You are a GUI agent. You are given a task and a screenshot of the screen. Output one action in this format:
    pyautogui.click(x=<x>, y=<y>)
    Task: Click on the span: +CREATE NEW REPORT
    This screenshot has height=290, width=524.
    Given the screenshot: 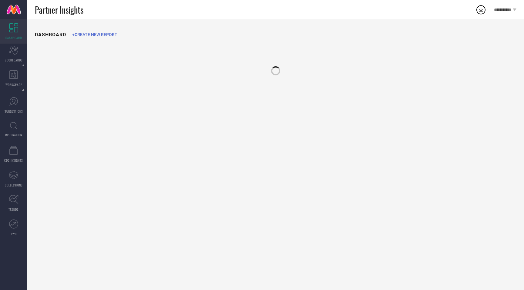 What is the action you would take?
    pyautogui.click(x=95, y=35)
    